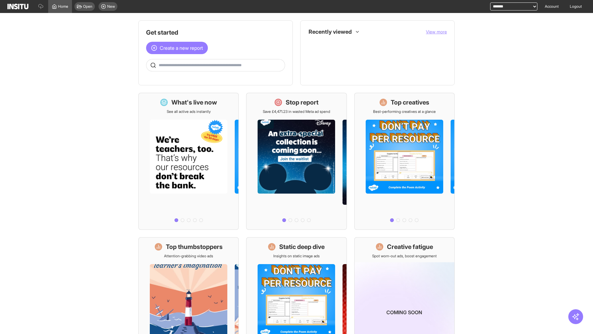 This screenshot has width=593, height=334. Describe the element at coordinates (189, 112) in the screenshot. I see `p: See all active ads instantly` at that location.